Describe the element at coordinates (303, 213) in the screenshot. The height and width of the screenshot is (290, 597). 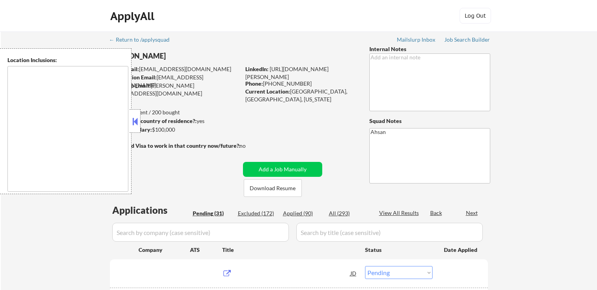
I see `div: Applied (90)` at that location.